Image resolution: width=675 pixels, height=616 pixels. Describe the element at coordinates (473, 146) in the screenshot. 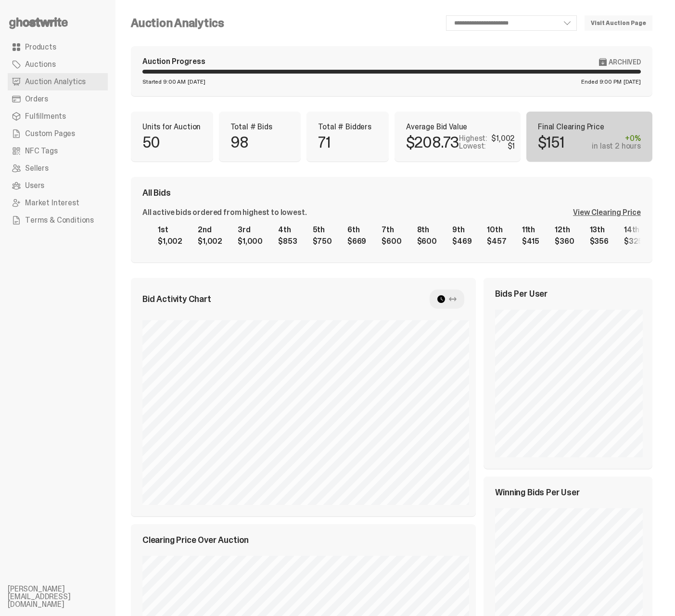

I see `p: Lowest:` at that location.